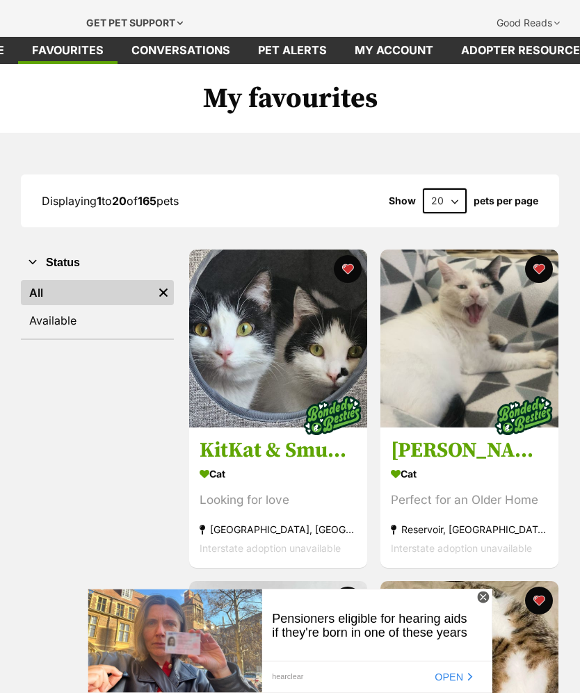 Image resolution: width=580 pixels, height=693 pixels. What do you see at coordinates (145, 87) in the screenshot?
I see `img: 3867a58bf57404e55000275fca52836c__scv1__622x368.png` at bounding box center [145, 87].